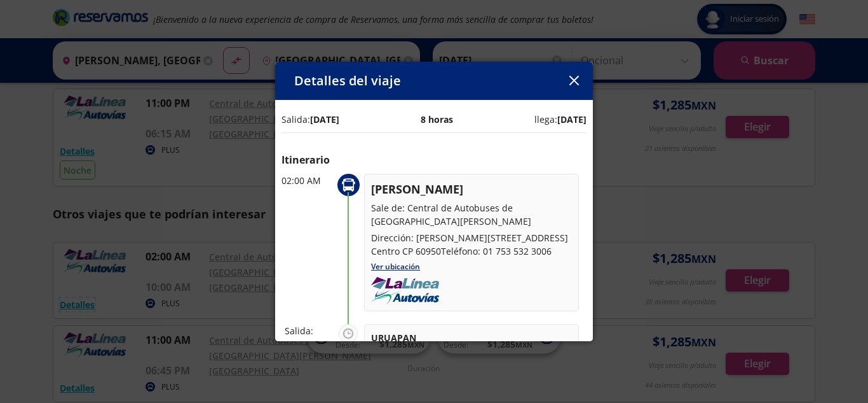 Image resolution: width=868 pixels, height=403 pixels. What do you see at coordinates (307, 180) in the screenshot?
I see `p: 02:00 AM` at bounding box center [307, 180].